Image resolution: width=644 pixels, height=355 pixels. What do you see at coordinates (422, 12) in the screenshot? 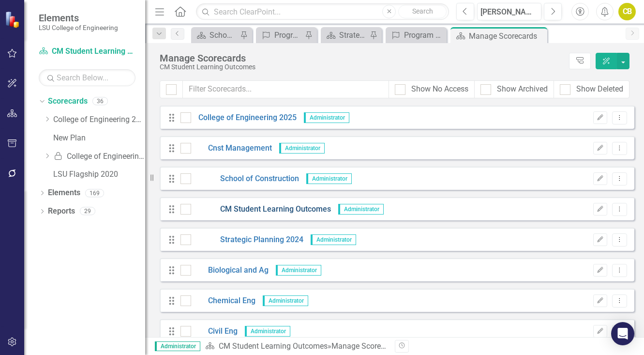
I see `button: Search` at bounding box center [422, 12].